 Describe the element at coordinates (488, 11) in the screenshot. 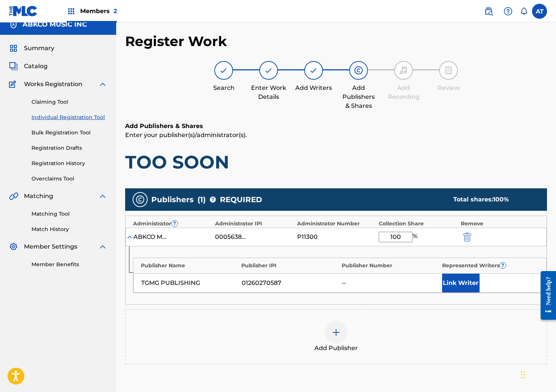

I see `a: Public Search` at that location.